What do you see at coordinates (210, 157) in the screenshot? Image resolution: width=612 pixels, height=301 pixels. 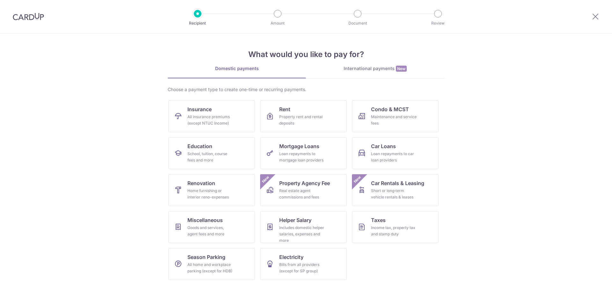 I see `div: School, tuition, course fees and more` at bounding box center [210, 157].